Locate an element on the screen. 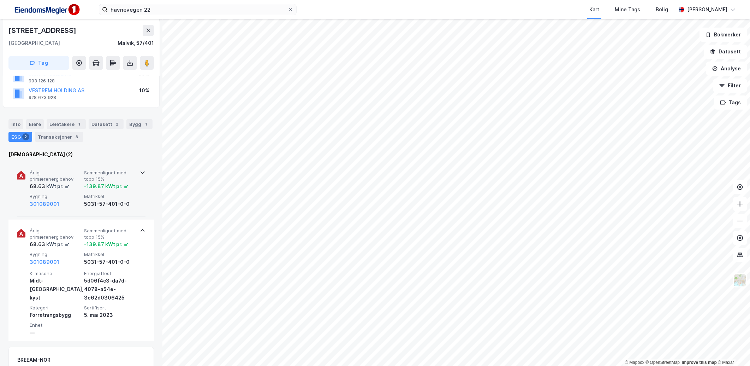 The width and height of the screenshot is (750, 366). div: Kontrollprogram for chat is located at coordinates (733, 349).